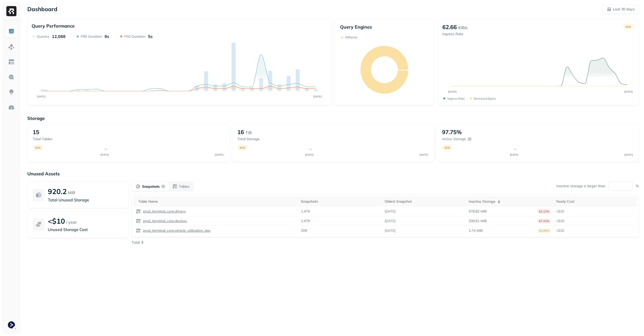  Describe the element at coordinates (135, 36) in the screenshot. I see `p: P50 Duration` at that location.